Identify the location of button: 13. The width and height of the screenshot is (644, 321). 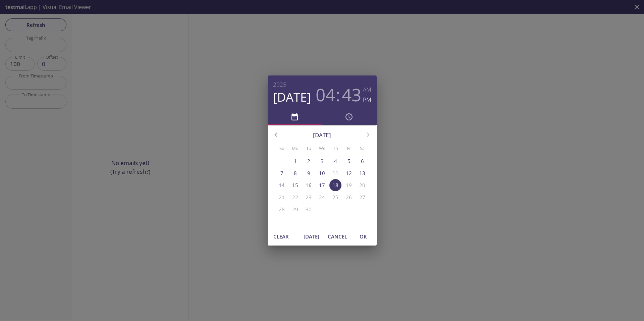
(362, 173).